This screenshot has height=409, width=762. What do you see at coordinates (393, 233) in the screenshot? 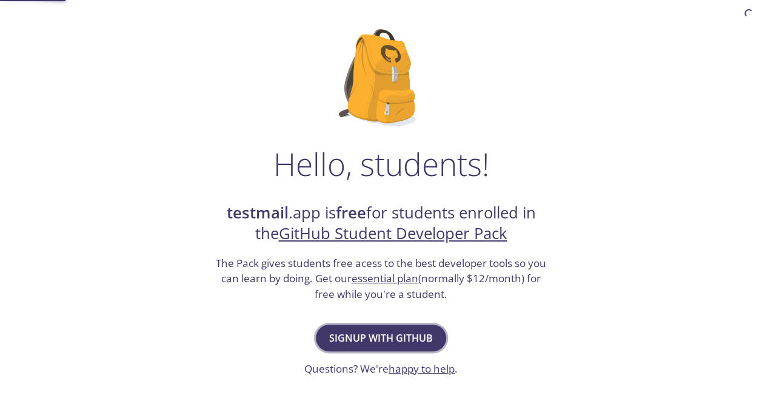
I see `a: GitHub Student Developer Pack` at bounding box center [393, 233].